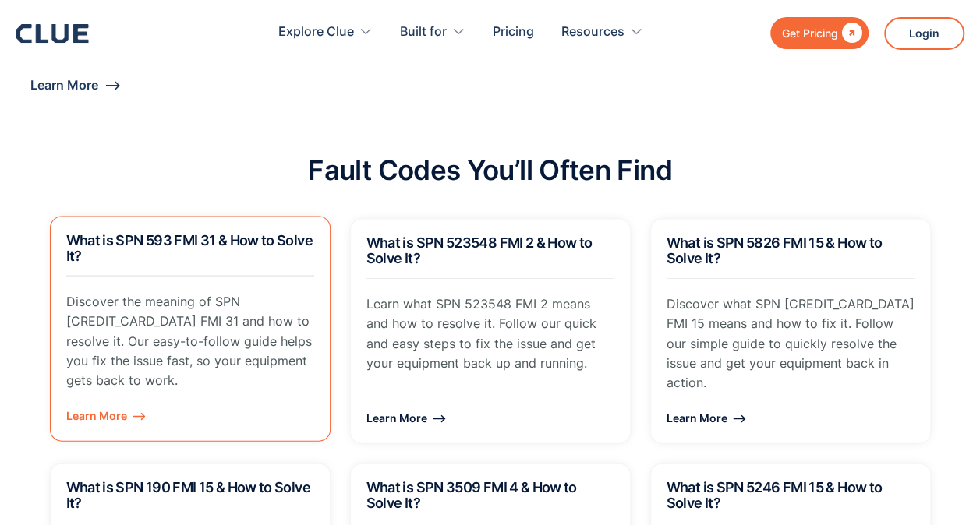  I want to click on h2: What is SPN 3509 FMI 4 & How to Solve It?, so click(490, 495).